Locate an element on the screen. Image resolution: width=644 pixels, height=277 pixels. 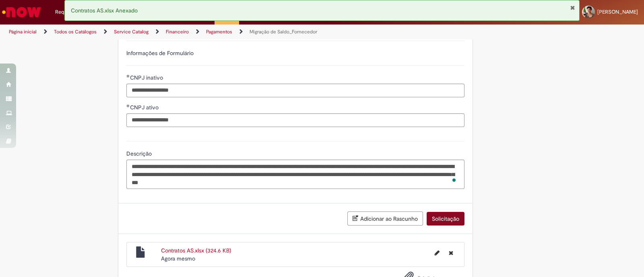
span: Agora mesmo is located at coordinates (178, 259).